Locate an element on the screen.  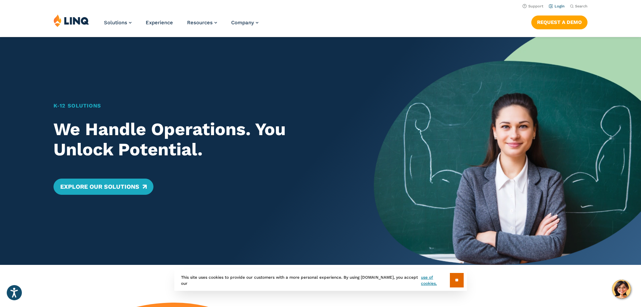
span: Experience is located at coordinates (159, 23).